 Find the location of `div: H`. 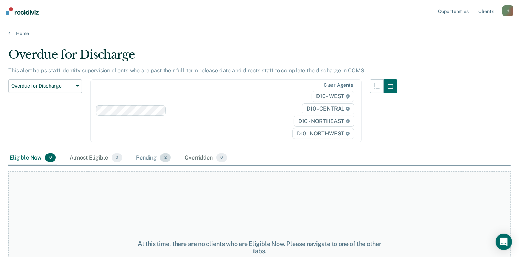

div: H is located at coordinates (508, 11).